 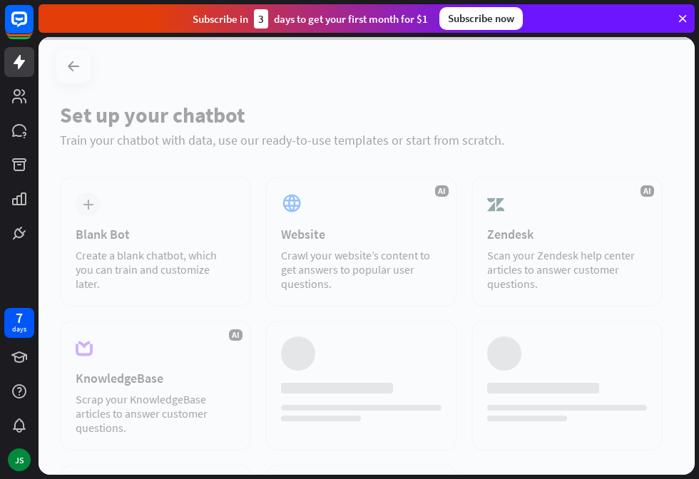 What do you see at coordinates (19, 460) in the screenshot?
I see `div: JS` at bounding box center [19, 460].